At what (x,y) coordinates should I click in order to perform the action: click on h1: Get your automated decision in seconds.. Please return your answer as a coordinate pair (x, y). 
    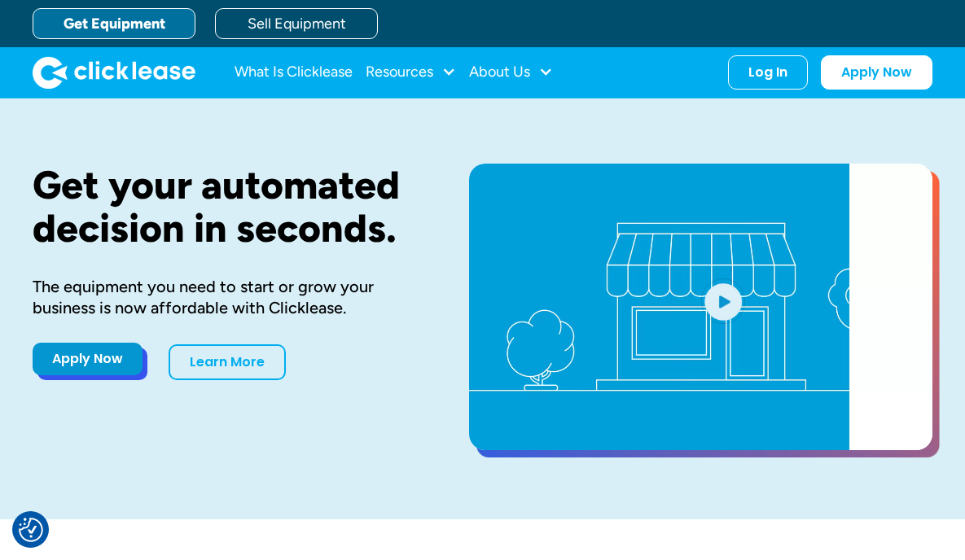
    Looking at the image, I should click on (225, 207).